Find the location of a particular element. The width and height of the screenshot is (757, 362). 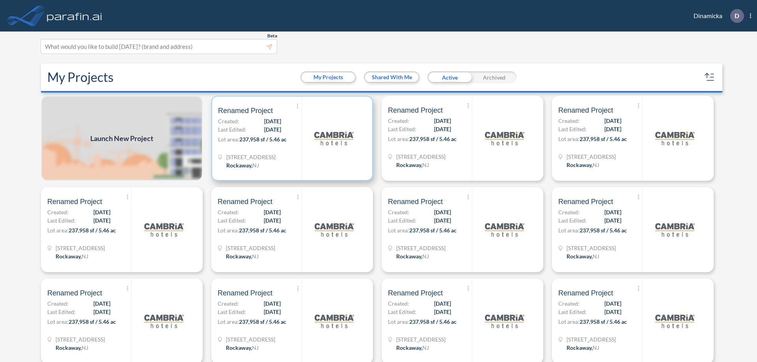

div: Archived is located at coordinates (494, 77).